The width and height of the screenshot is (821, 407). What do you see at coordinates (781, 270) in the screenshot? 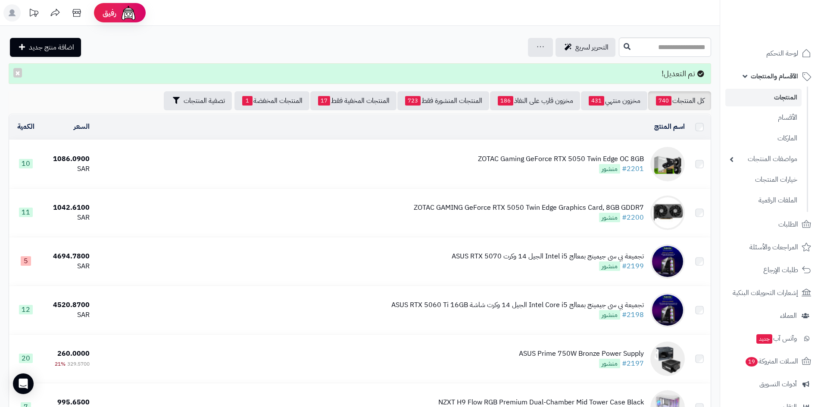
I see `span: طلبات الإرجاع` at bounding box center [781, 270].